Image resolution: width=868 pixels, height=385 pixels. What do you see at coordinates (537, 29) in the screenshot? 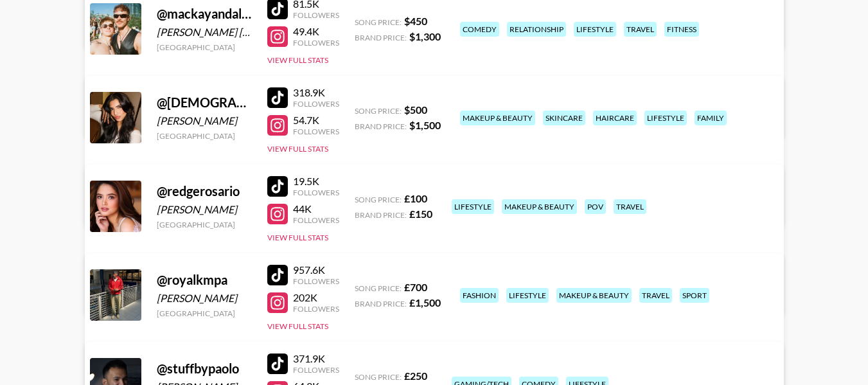
I see `div: relationship` at bounding box center [537, 29].